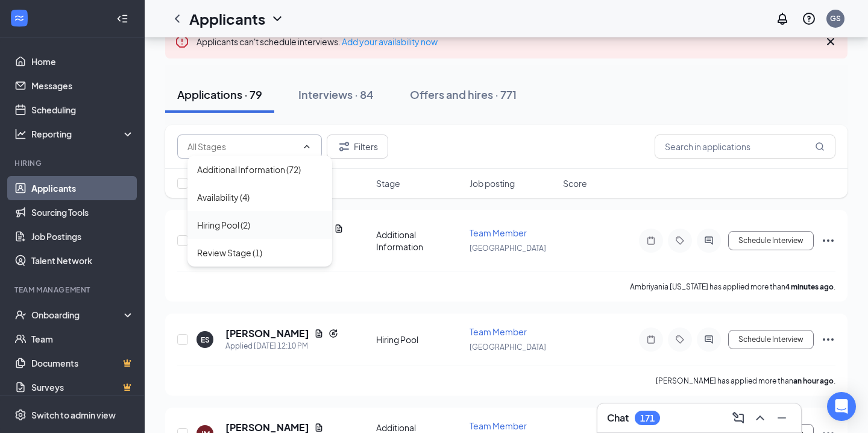  What do you see at coordinates (782, 418) in the screenshot?
I see `button: Minimize` at bounding box center [782, 418].